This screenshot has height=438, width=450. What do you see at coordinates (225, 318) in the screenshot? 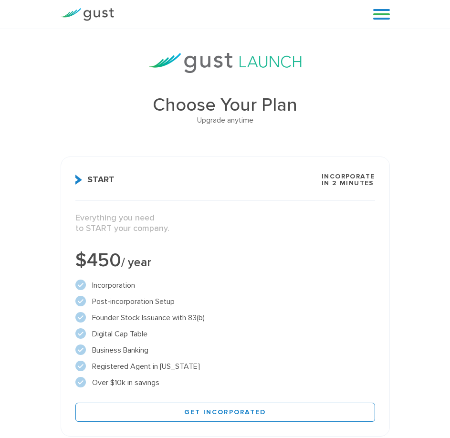
I see `li: Founder Stock Issuance with 83(b)` at bounding box center [225, 318].